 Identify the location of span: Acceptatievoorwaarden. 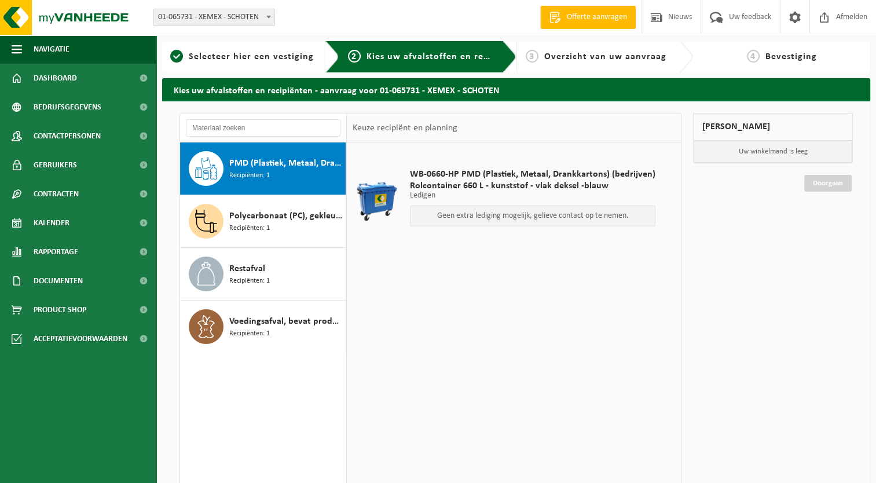
(81, 339).